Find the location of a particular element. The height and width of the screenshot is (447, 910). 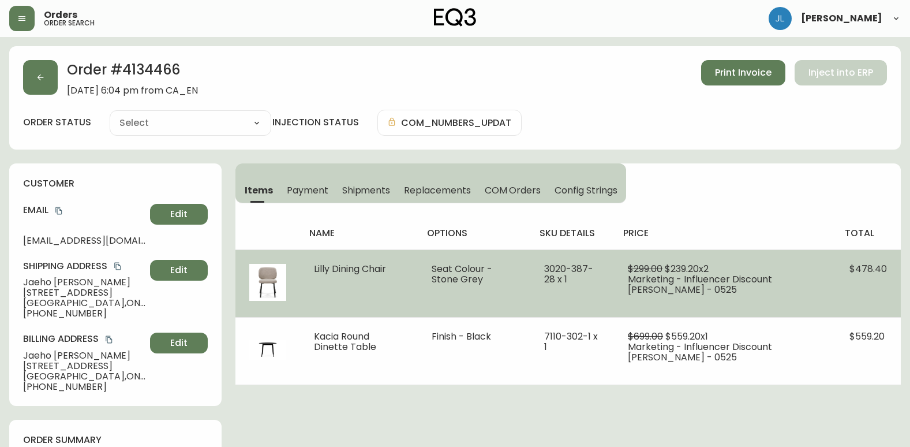

span: $478.40 is located at coordinates (868, 268).